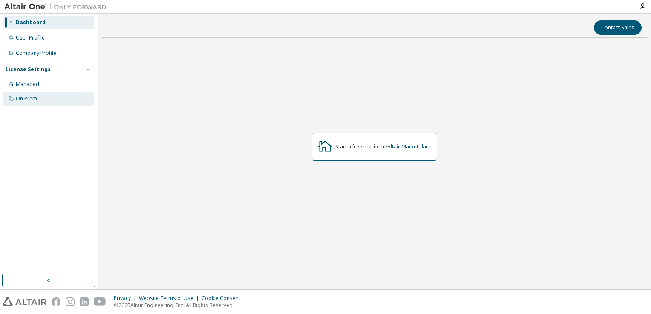 The height and width of the screenshot is (314, 651). Describe the element at coordinates (70, 302) in the screenshot. I see `img: instagram.svg` at that location.